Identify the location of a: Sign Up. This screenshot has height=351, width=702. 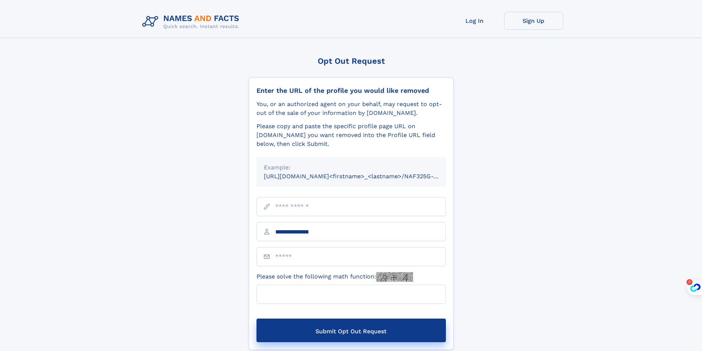
(533, 21).